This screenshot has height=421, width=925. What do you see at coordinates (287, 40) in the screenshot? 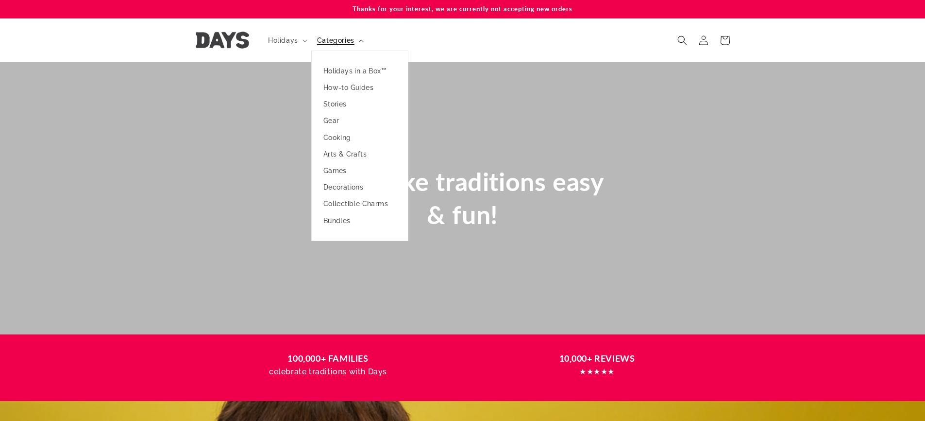
I see `summary: Holidays` at bounding box center [287, 40].